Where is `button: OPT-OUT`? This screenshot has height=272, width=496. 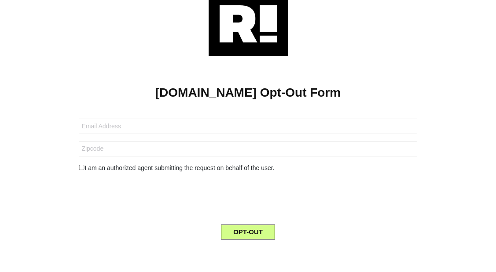 button: OPT-OUT is located at coordinates (248, 232).